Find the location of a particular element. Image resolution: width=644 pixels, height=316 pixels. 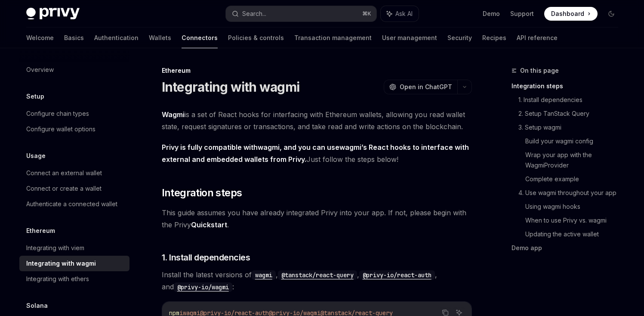

a: Build your wagmi config is located at coordinates (575, 141).